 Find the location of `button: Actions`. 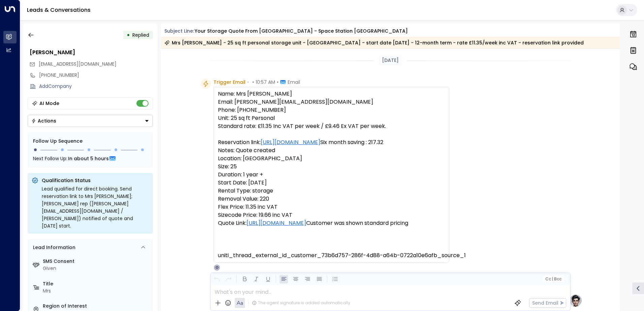

button: Actions is located at coordinates (90, 121).